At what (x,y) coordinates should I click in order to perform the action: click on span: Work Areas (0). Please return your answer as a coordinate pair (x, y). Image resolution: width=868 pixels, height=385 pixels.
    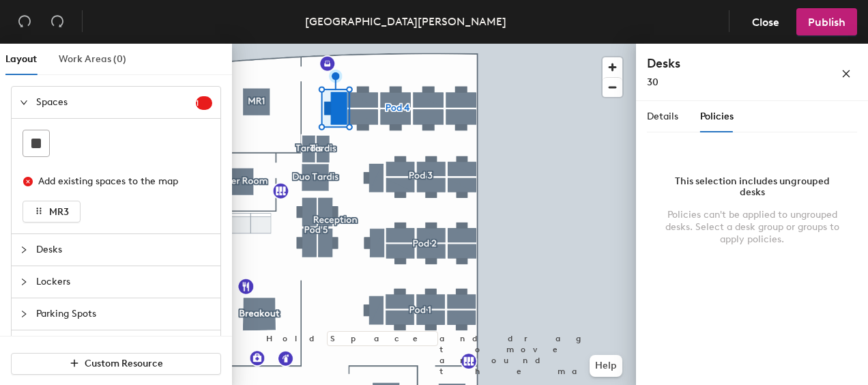
    Looking at the image, I should click on (92, 58).